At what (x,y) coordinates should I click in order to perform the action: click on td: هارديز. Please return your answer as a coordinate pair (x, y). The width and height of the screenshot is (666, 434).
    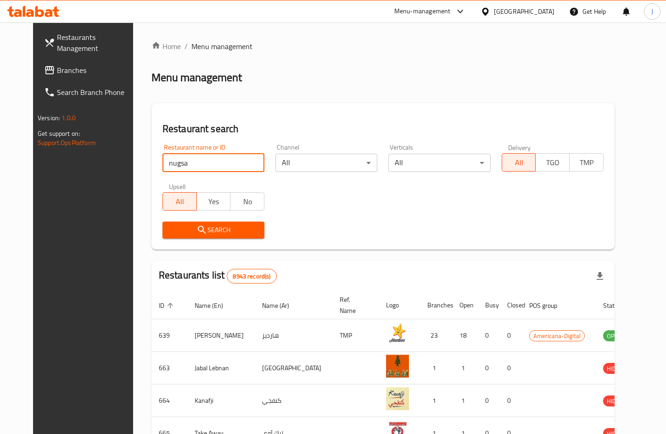
    Looking at the image, I should click on (293, 335).